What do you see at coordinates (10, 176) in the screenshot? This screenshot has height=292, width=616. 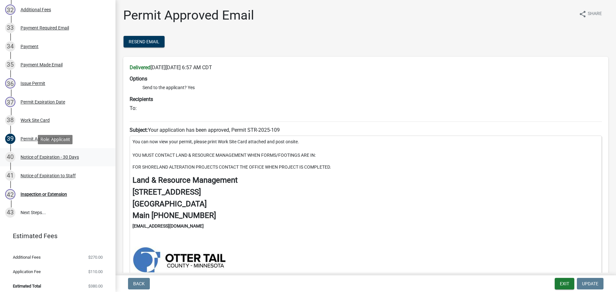 I see `div: 41` at bounding box center [10, 176].